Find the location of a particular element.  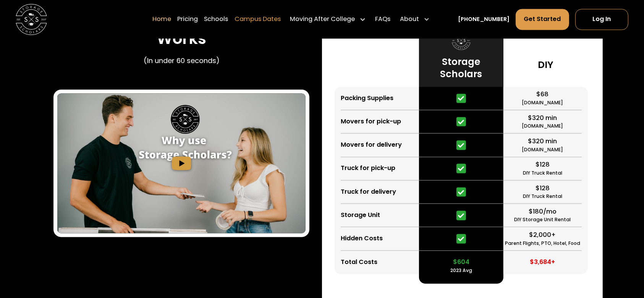

h3: Learn How Storage Scholars Works is located at coordinates (181, 29).